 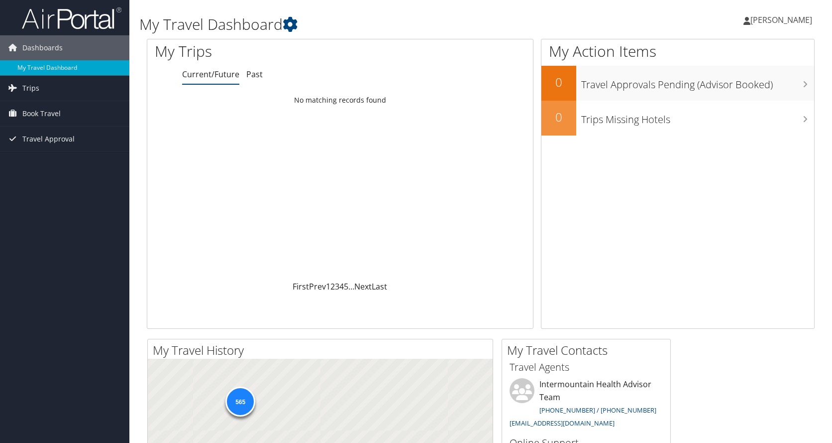 What do you see at coordinates (240, 401) in the screenshot?
I see `div: 565` at bounding box center [240, 401].